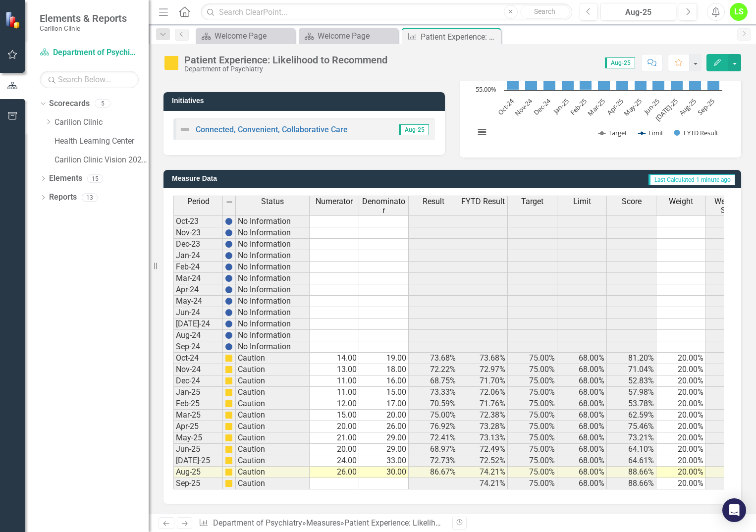  Describe the element at coordinates (198, 381) in the screenshot. I see `td: Dec-24` at that location.